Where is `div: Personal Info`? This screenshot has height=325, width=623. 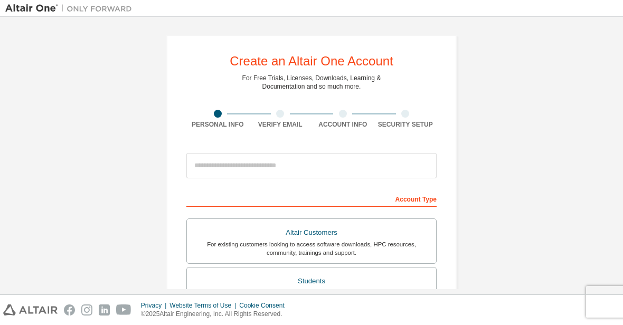
div: Personal Info is located at coordinates (217, 125).